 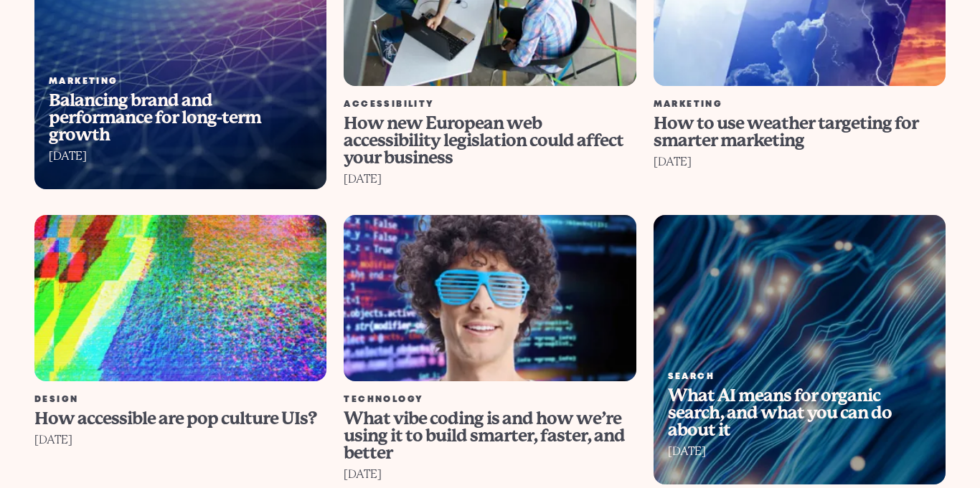 I want to click on img: What vibe coding is and how we’re using it to build smarter, faster, and better, so click(x=489, y=299).